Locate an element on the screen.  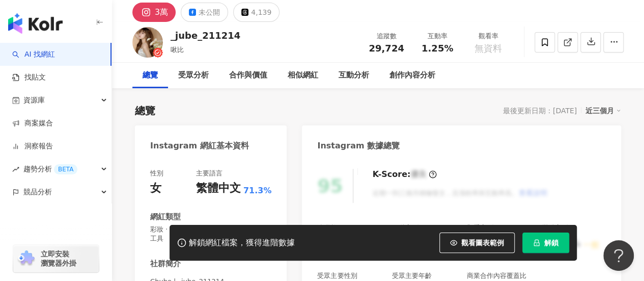
span: 1.25% is located at coordinates (438, 49).